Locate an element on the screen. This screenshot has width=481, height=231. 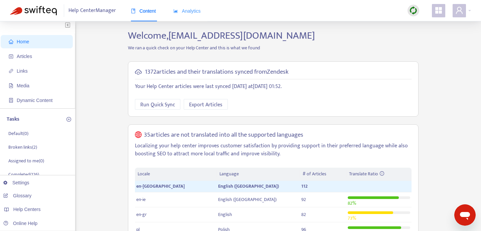
span: area-chart is located at coordinates (176, 11).